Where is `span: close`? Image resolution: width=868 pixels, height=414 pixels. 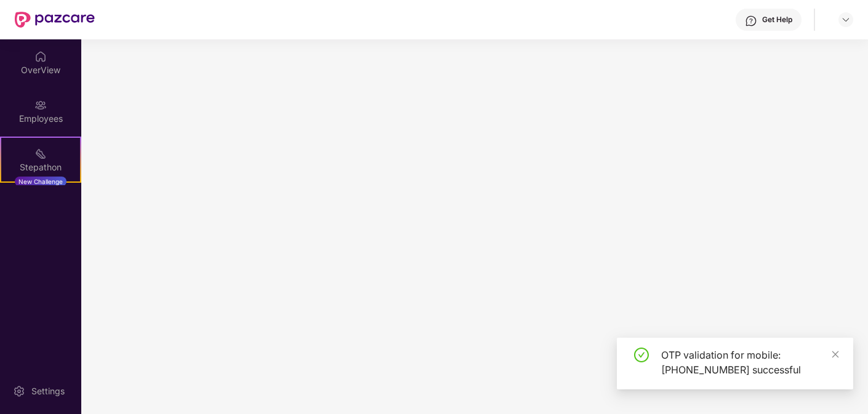
span: close is located at coordinates (835, 354).